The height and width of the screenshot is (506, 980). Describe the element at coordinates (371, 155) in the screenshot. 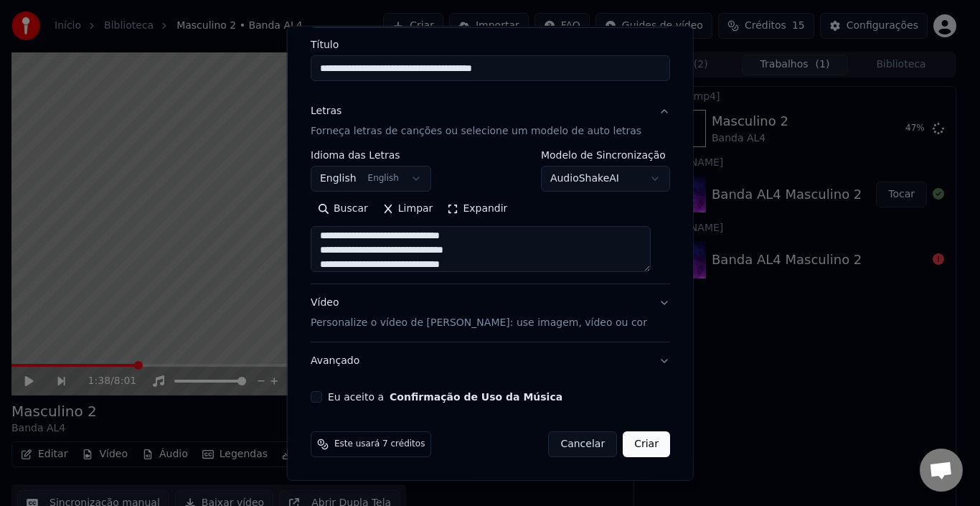

I see `label: Idioma das Letras` at that location.